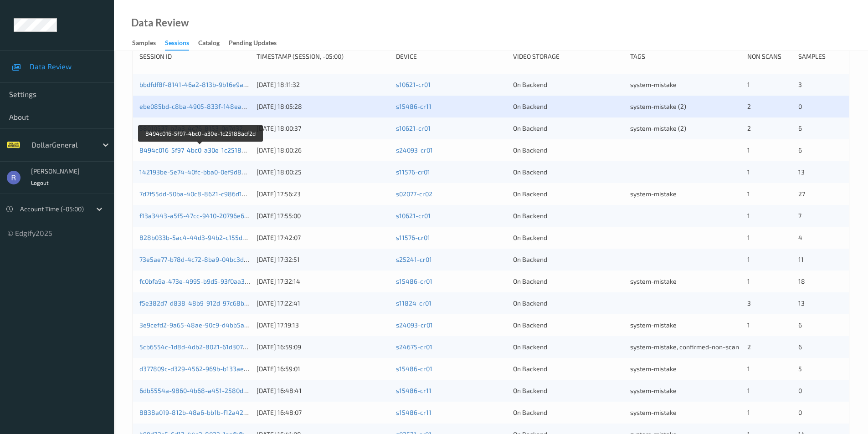 The width and height of the screenshot is (868, 434). I want to click on a: fc0bfa9a-473e-4995-b9d5-93f0aa3d78f9, so click(200, 281).